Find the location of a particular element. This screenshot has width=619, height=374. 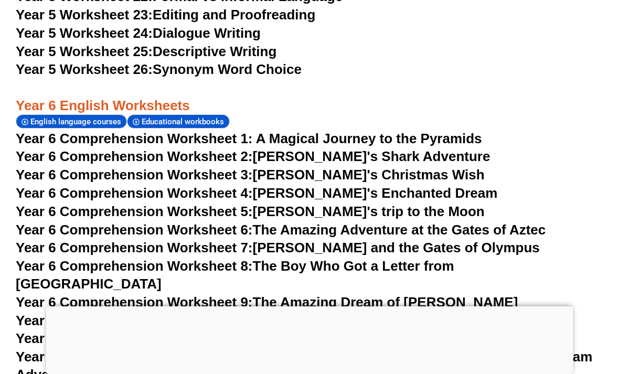

span: Year 6 Comprehension Worksheet 8: is located at coordinates (134, 266).